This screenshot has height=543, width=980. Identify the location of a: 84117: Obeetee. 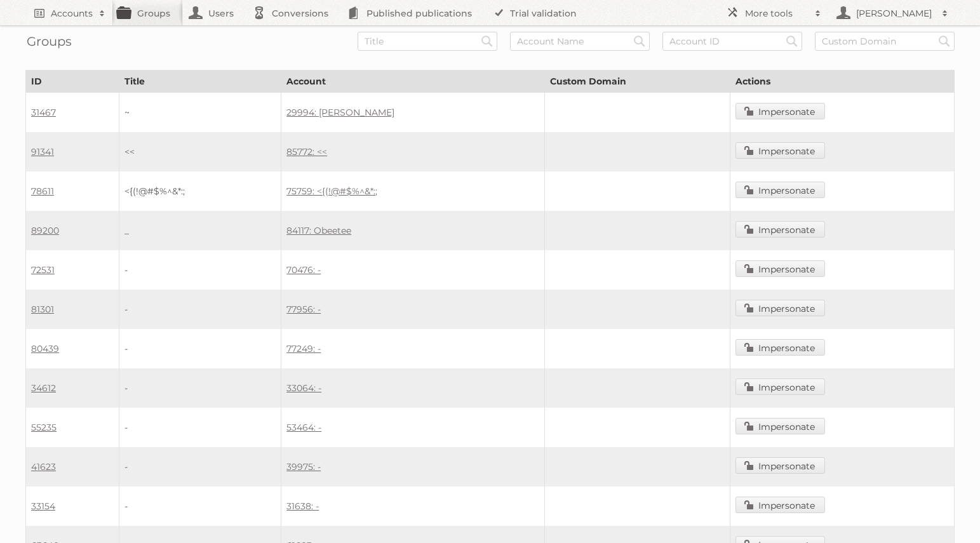
(319, 230).